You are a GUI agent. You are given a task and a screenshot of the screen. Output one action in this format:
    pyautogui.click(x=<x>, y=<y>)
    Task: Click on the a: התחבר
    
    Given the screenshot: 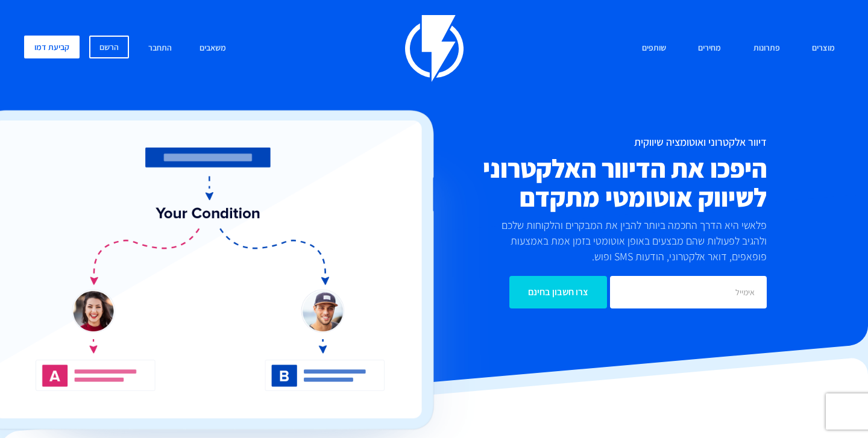 What is the action you would take?
    pyautogui.click(x=160, y=48)
    